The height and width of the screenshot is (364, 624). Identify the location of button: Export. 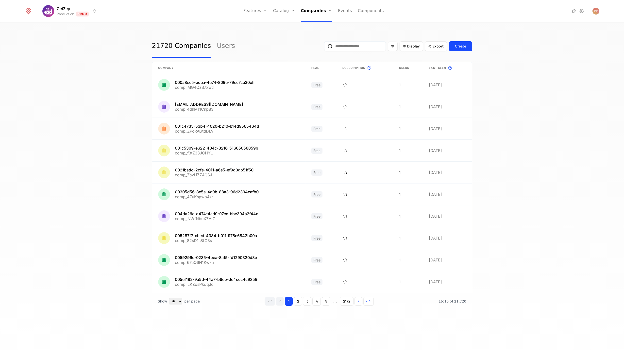
(436, 46).